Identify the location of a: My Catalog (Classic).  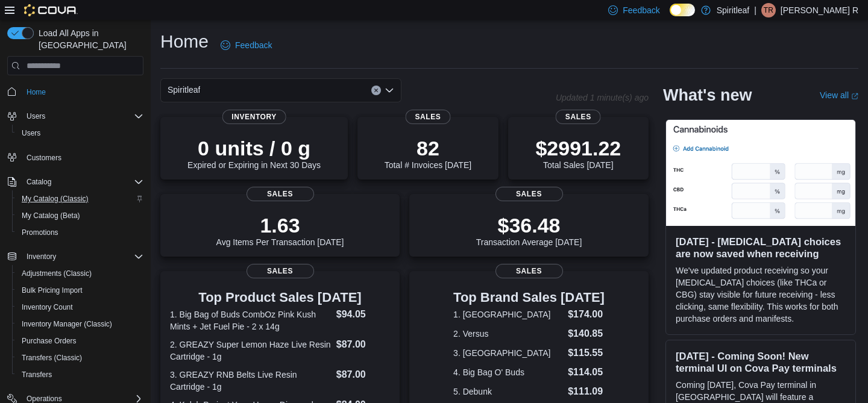
(55, 199).